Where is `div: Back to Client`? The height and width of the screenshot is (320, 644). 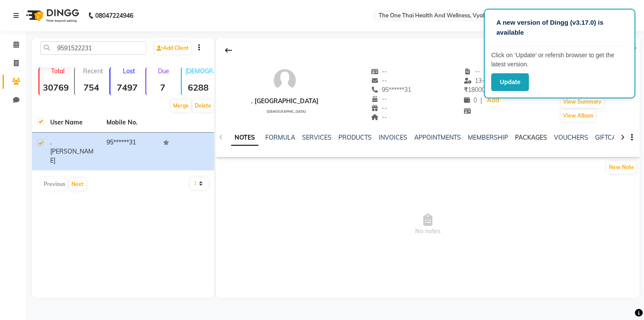 div: Back to Client is located at coordinates (228, 50).